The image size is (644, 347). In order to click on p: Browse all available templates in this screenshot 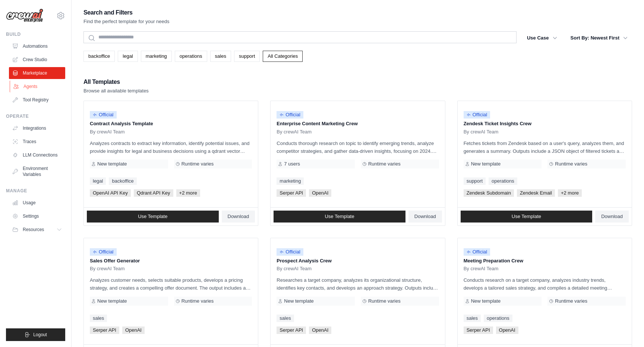, I will do `click(116, 91)`.